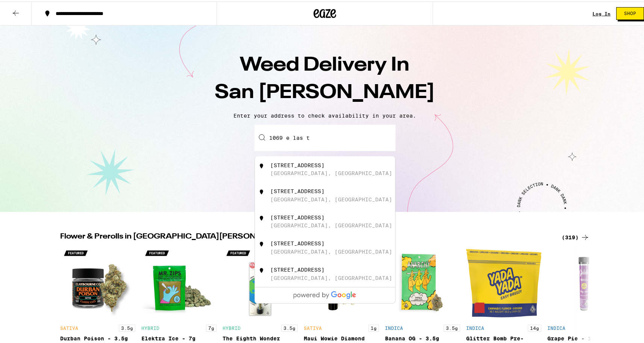  Describe the element at coordinates (422, 282) in the screenshot. I see `img: Anarchy - Banana OG - 3.5g` at that location.